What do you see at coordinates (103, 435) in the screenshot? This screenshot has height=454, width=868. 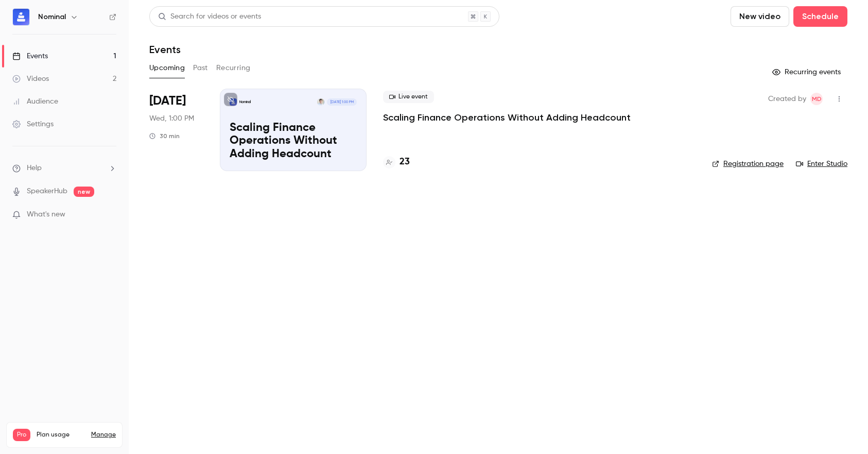 I see `a: Manage` at bounding box center [103, 435].